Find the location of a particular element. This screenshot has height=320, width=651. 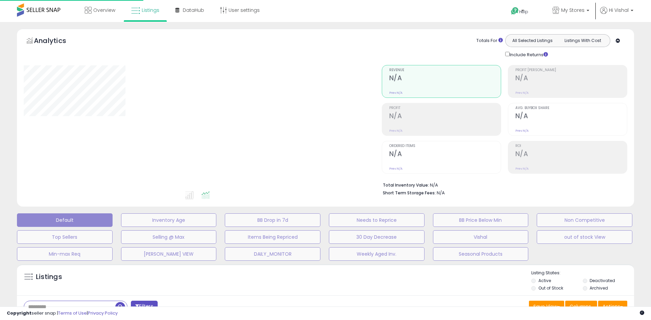

span: Listings is located at coordinates (150, 10).